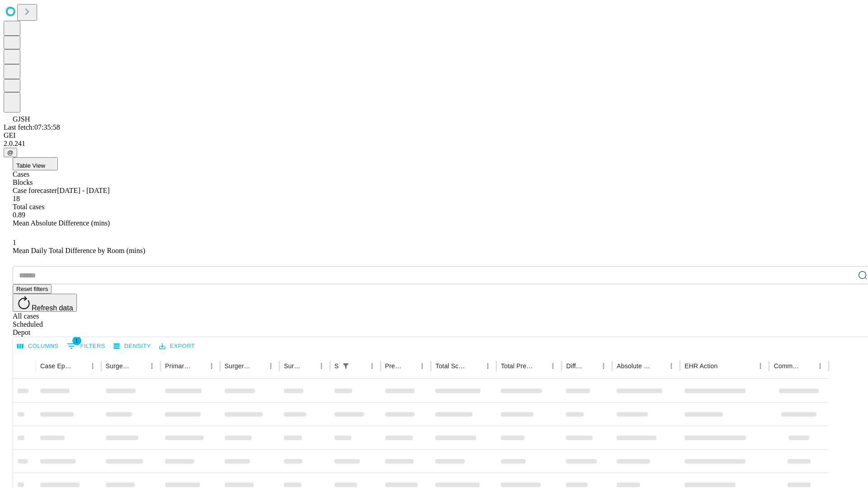 This screenshot has width=868, height=488. What do you see at coordinates (45, 303) in the screenshot?
I see `button: Refresh data` at bounding box center [45, 303].